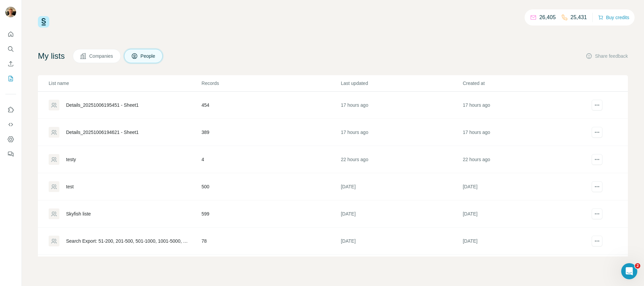 The image size is (644, 286). Describe the element at coordinates (71, 160) in the screenshot. I see `div: testy` at that location.